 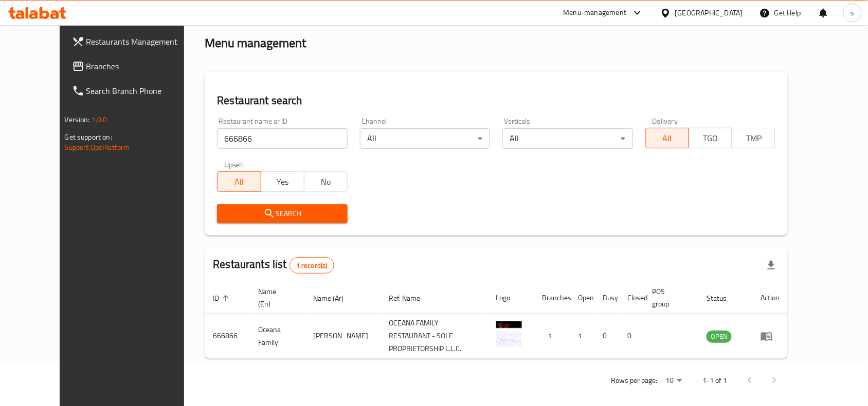 I want to click on span: Get support on:, so click(x=88, y=137).